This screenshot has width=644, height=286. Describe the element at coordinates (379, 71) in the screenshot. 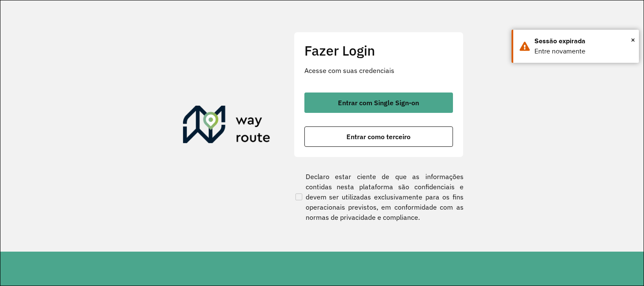

I see `p: Acesse com suas credenciais` at that location.